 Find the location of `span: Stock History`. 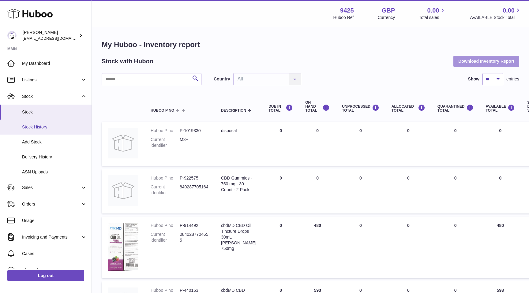

span: Stock History is located at coordinates (54, 127).